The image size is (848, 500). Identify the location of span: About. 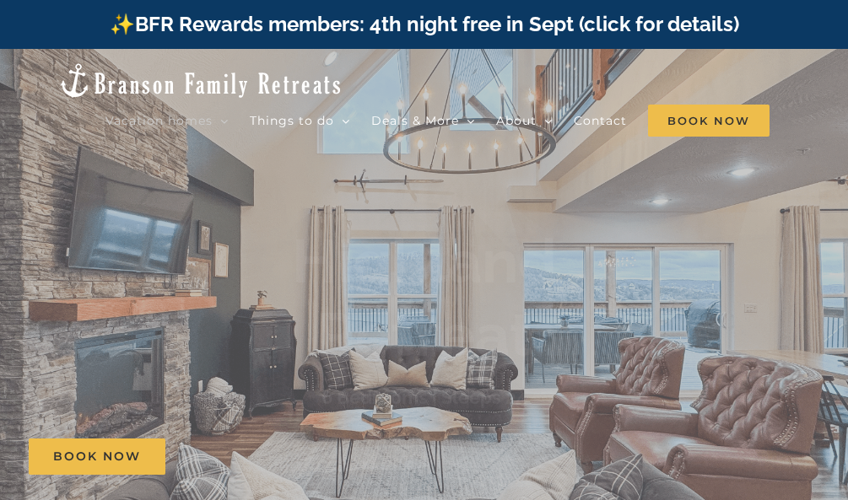
(516, 121).